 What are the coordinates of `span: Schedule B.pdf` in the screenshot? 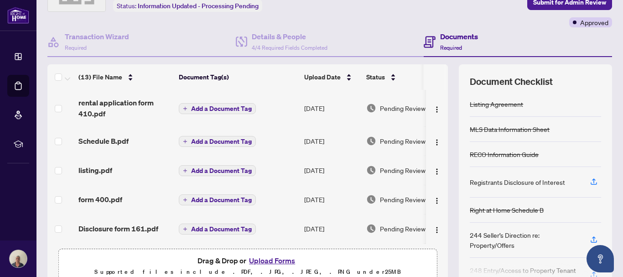 It's located at (104, 141).